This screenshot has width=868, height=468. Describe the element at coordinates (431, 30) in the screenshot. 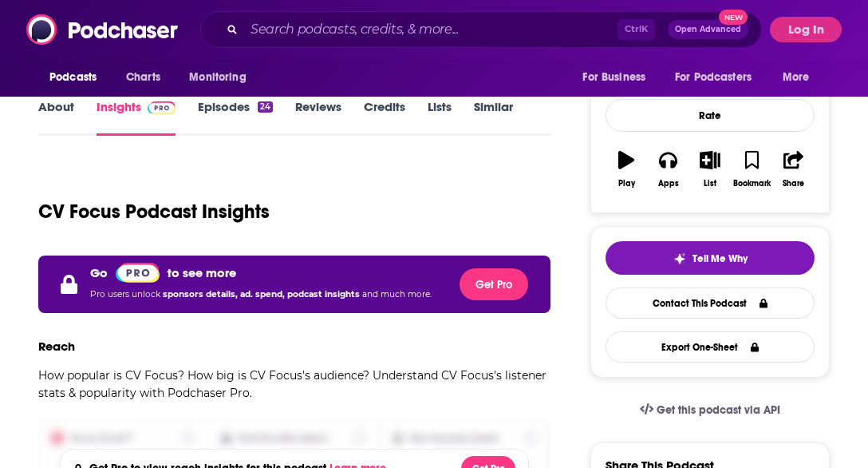

I see `input: Search podcasts, credits, & more...` at that location.